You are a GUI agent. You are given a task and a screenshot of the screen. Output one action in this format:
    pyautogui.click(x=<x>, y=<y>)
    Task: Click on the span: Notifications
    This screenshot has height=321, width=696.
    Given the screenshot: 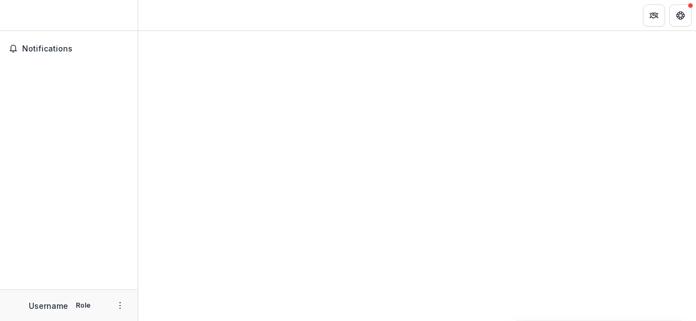 What is the action you would take?
    pyautogui.click(x=75, y=49)
    